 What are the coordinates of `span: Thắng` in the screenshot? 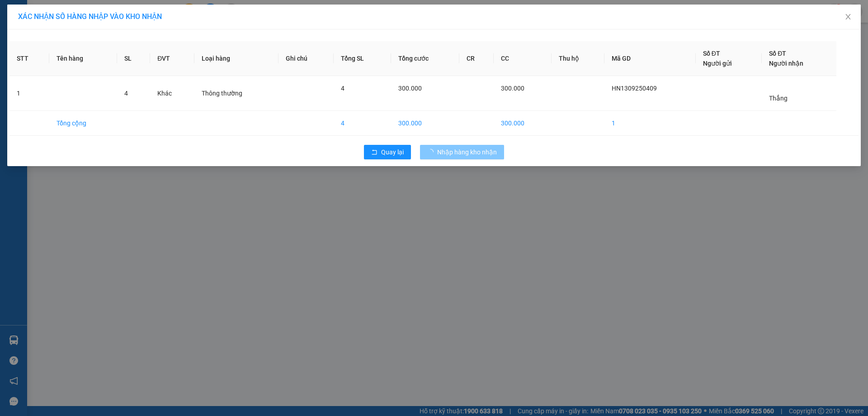 It's located at (779, 98).